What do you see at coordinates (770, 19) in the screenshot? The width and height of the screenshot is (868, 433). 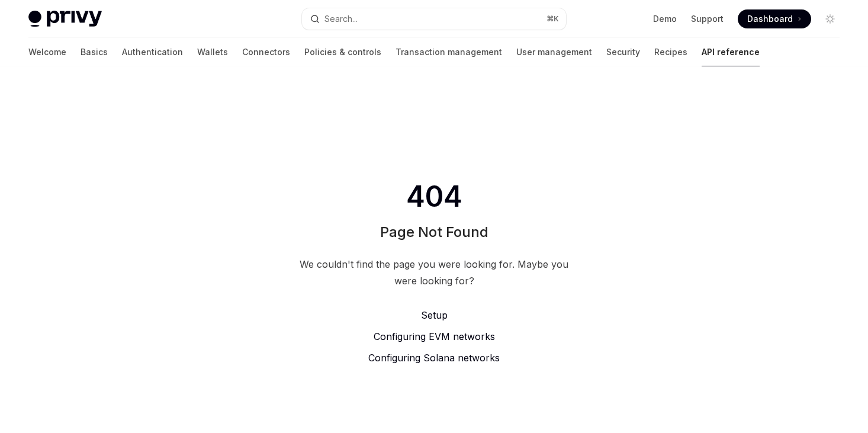 I see `span: Dashboard` at bounding box center [770, 19].